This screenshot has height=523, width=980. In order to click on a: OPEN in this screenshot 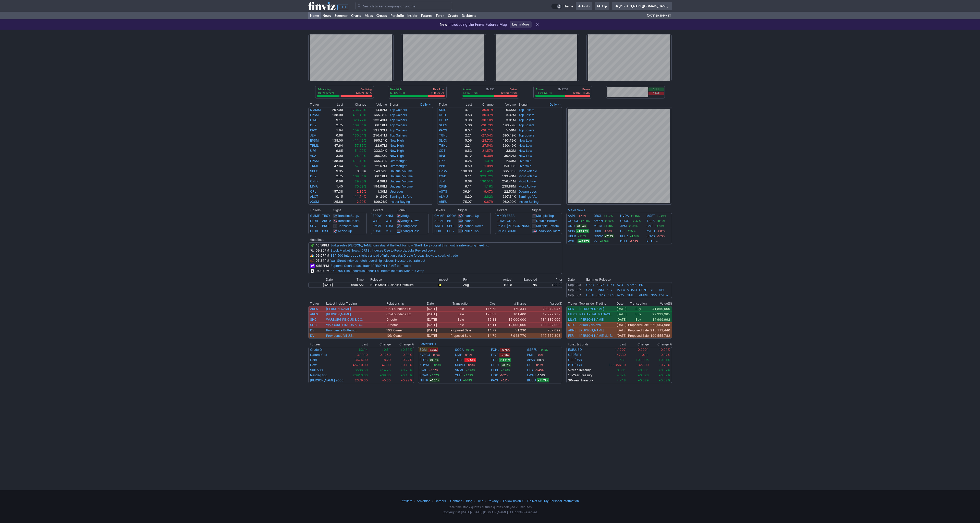, I will do `click(443, 186)`.